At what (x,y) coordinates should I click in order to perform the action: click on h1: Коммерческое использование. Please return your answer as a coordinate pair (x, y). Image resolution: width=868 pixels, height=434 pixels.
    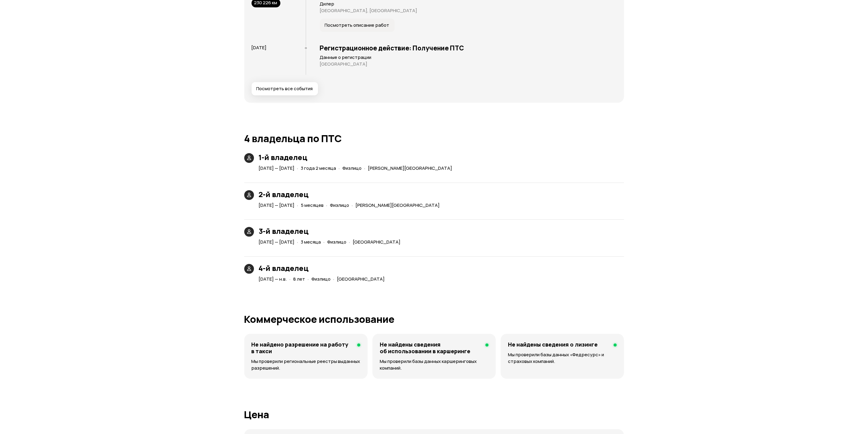
    Looking at the image, I should click on (434, 319).